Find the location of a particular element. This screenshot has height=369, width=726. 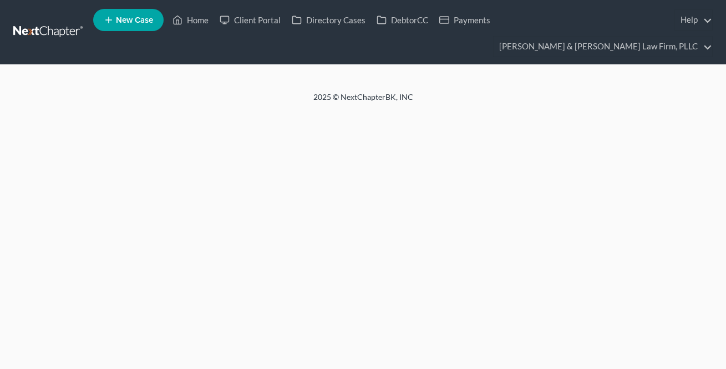

a: Directory Cases is located at coordinates (328, 20).